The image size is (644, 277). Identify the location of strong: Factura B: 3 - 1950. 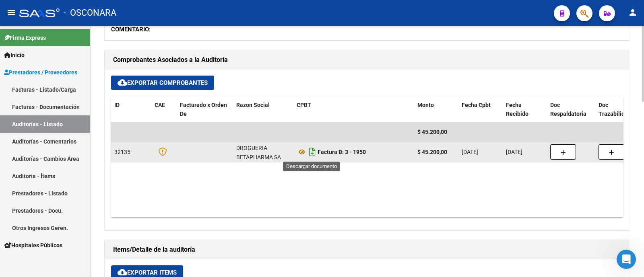
(342, 152).